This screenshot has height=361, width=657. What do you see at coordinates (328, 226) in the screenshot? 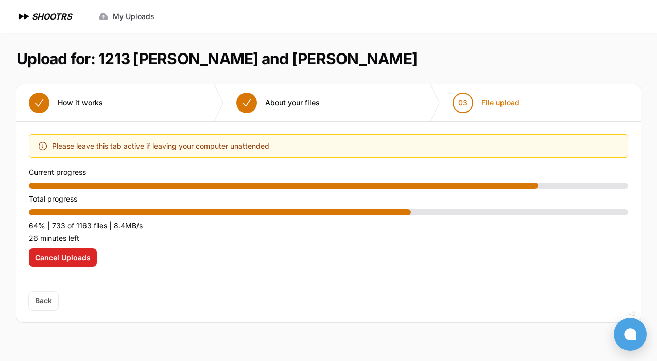
I see `p: 64% | 733 of 1163 files | 8.4MB/s` at bounding box center [328, 226].